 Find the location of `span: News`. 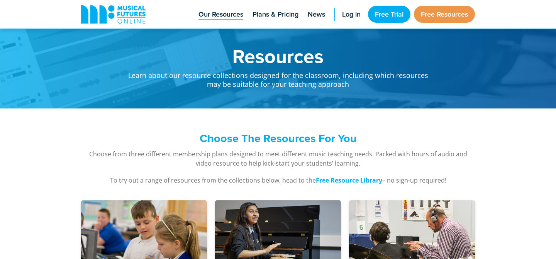

span: News is located at coordinates (316, 14).